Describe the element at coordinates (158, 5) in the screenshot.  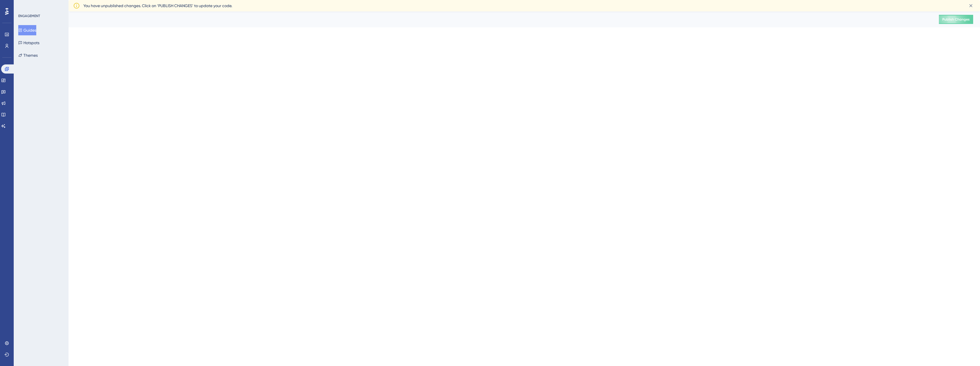
I see `span: You have unpublished changes. Click on ‘PUBLISH CHANGES’ to update your code.` at that location.